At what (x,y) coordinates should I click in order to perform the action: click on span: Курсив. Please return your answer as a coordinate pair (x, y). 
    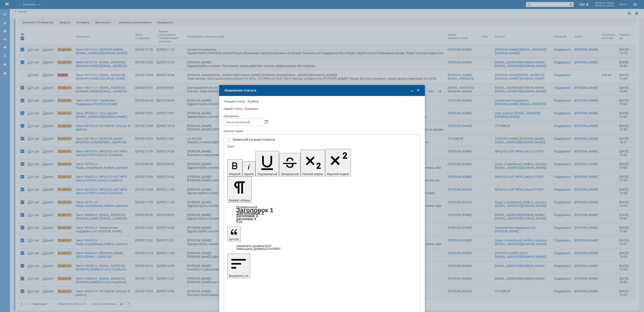
    Looking at the image, I should click on (249, 174).